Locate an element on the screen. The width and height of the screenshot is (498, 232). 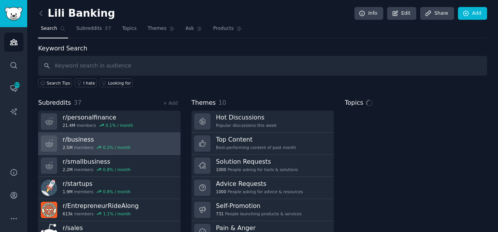
h3: Solution Requests is located at coordinates (257, 162).